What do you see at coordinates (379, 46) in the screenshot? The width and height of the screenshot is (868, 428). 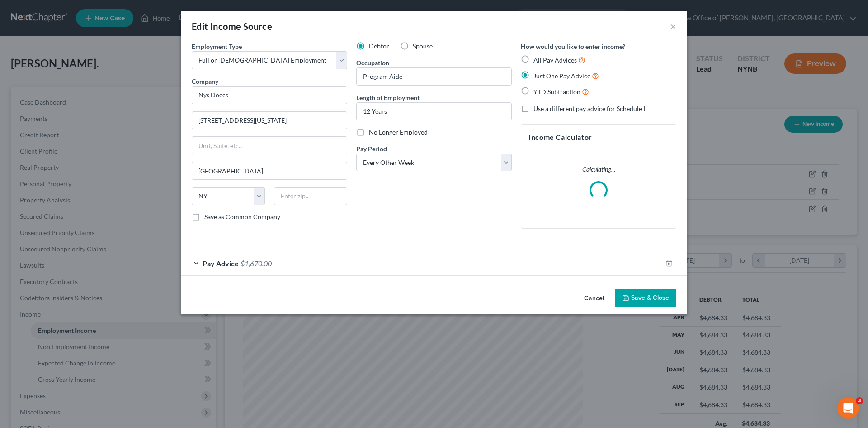 I see `span: Debtor` at bounding box center [379, 46].